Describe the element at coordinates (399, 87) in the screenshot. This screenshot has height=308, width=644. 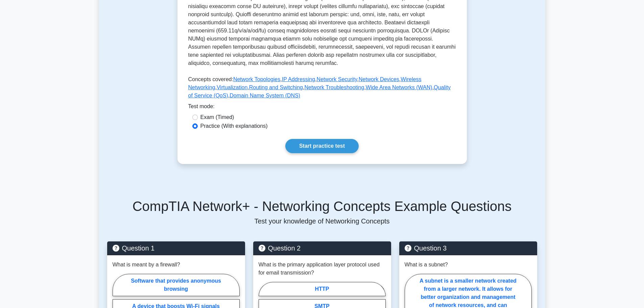
I see `a: Wide Area Networks (WAN)` at that location.